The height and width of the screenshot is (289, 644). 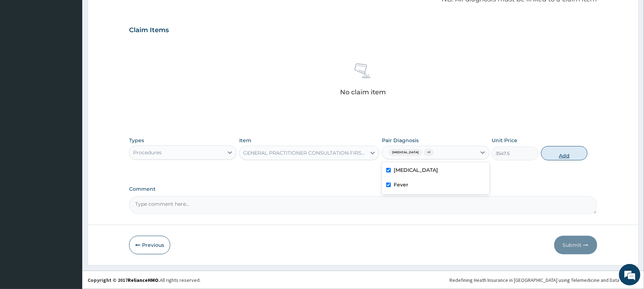 What do you see at coordinates (362, 280) in the screenshot?
I see `footer: All rights reserved.` at bounding box center [362, 280].